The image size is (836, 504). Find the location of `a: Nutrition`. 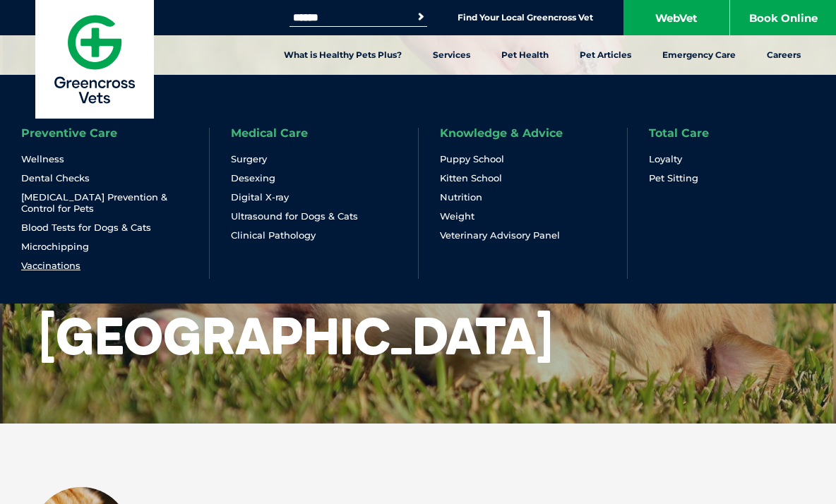

a: Nutrition is located at coordinates (461, 197).